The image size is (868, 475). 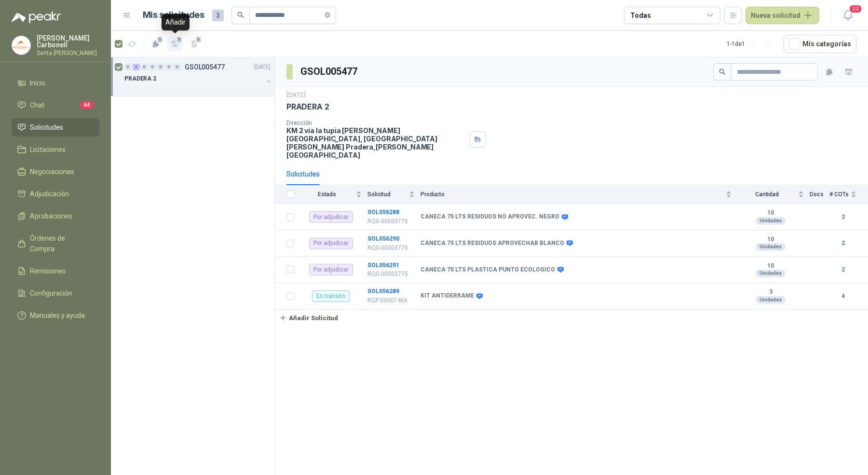 I want to click on a: Adjudicación, so click(x=55, y=194).